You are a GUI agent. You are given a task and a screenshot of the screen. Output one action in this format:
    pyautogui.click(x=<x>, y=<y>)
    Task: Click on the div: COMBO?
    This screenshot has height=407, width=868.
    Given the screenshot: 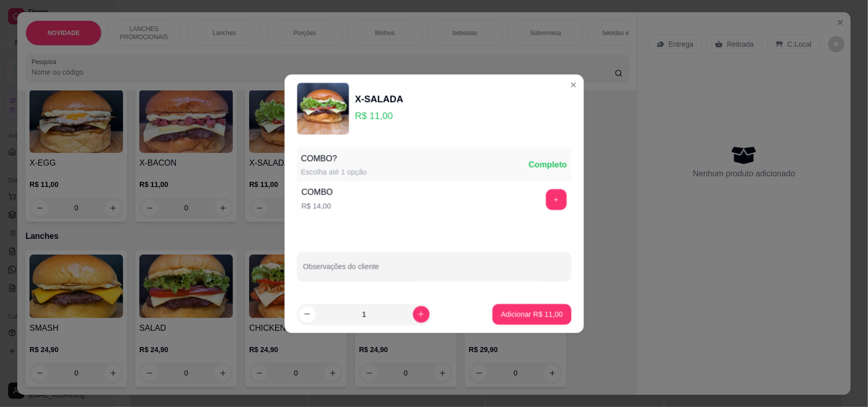 What is the action you would take?
    pyautogui.click(x=334, y=158)
    